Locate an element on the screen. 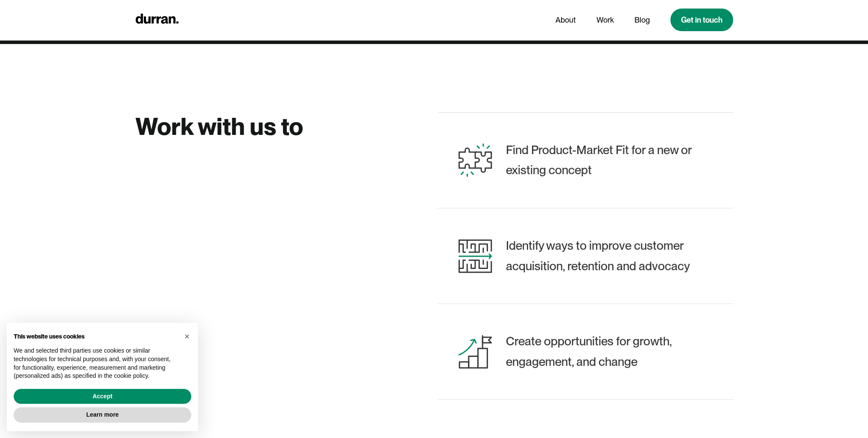 This screenshot has height=438, width=868. h2: Work with us to is located at coordinates (283, 253).